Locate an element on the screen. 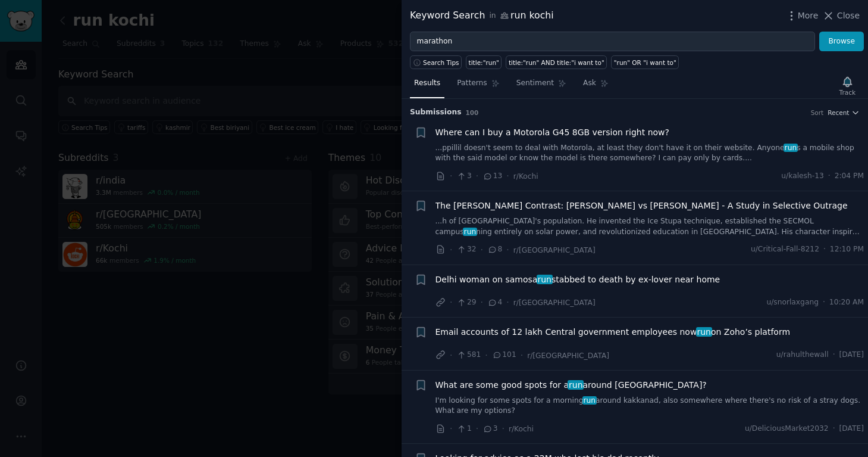 This screenshot has width=868, height=457. a: ...ppillil doesn't seem to deal with Motorola, at least they don't have it on their website. Anyo... is located at coordinates (650, 153).